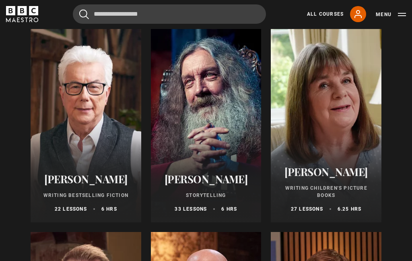 The height and width of the screenshot is (261, 412). What do you see at coordinates (86, 195) in the screenshot?
I see `p: Writing Bestselling Fiction` at bounding box center [86, 195].